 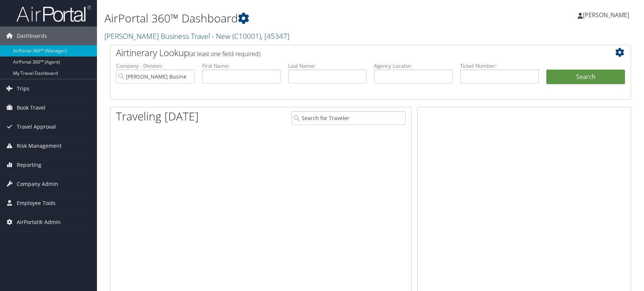 What do you see at coordinates (23, 89) in the screenshot?
I see `span: Trips` at bounding box center [23, 89].